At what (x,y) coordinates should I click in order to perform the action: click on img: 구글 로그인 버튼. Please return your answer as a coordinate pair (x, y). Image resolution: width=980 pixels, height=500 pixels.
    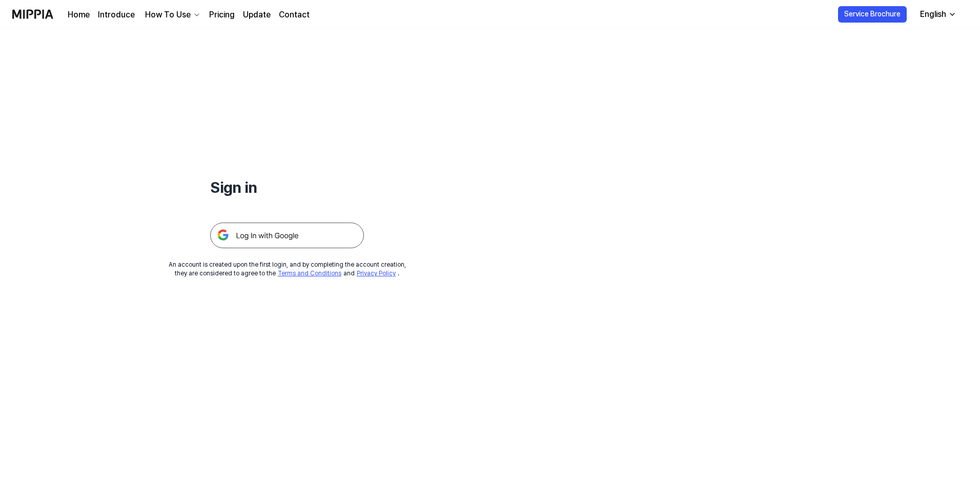
    Looking at the image, I should click on (287, 236).